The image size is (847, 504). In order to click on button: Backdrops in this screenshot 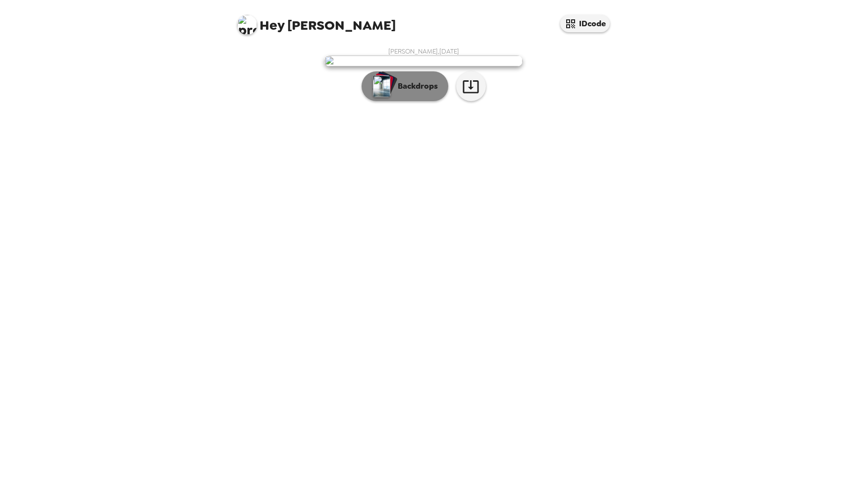, I will do `click(405, 86)`.